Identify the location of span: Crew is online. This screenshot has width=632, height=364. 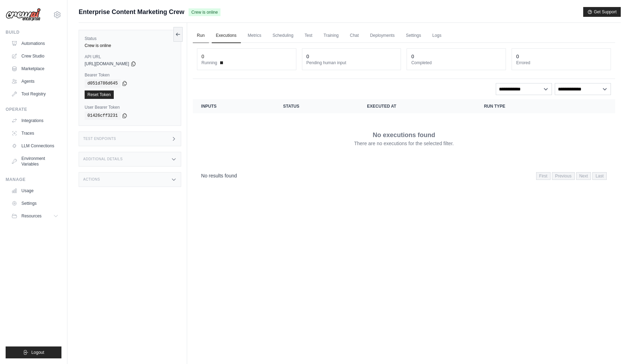
(204, 12).